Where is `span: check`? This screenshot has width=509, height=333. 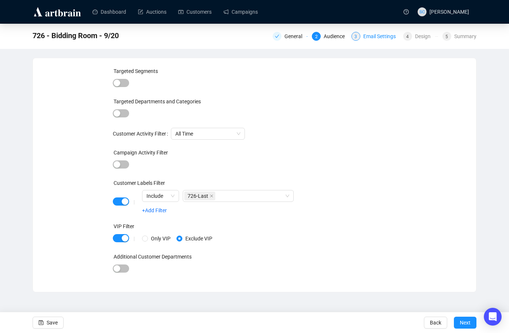 span: check is located at coordinates (277, 36).